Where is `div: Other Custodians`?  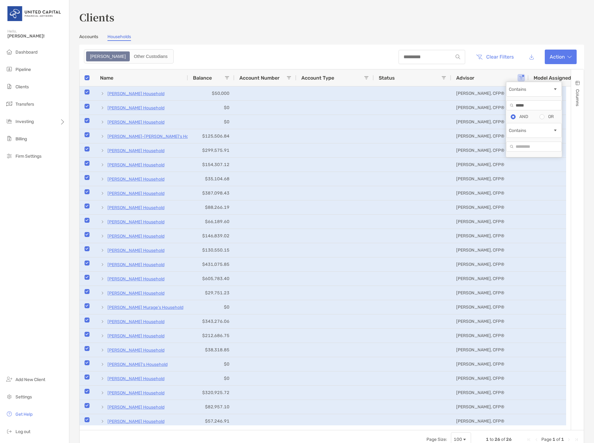 div: Other Custodians is located at coordinates (150, 56).